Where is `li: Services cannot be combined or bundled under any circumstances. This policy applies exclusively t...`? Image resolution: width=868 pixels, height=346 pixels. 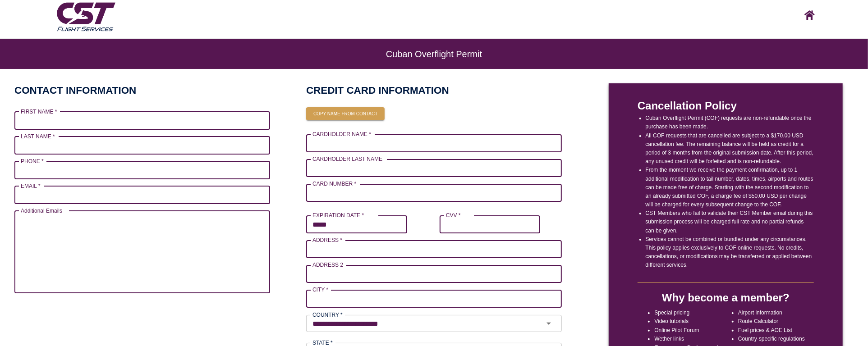 li: Services cannot be combined or bundled under any circumstances. This policy applies exclusively t... is located at coordinates (730, 252).